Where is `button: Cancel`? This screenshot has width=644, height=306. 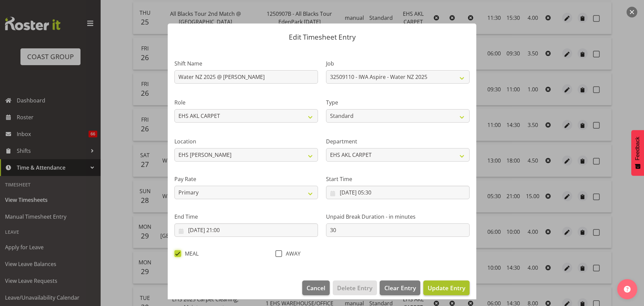 button: Cancel is located at coordinates (316, 288).